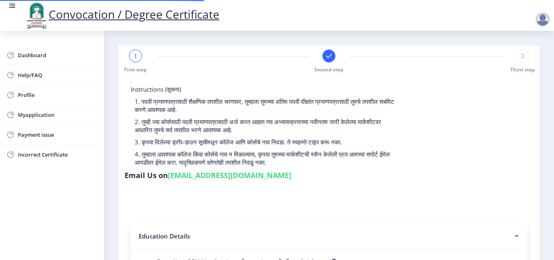  What do you see at coordinates (58, 75) in the screenshot?
I see `span: Help/FAQ` at bounding box center [58, 75].